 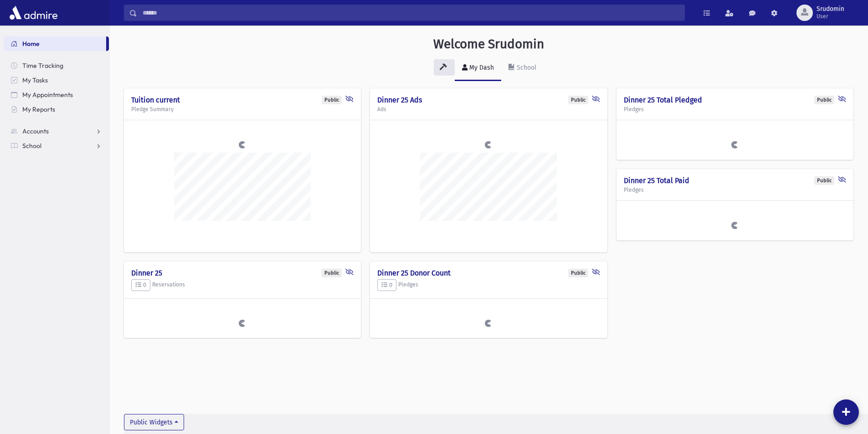 I want to click on a: My Appointments, so click(x=56, y=95).